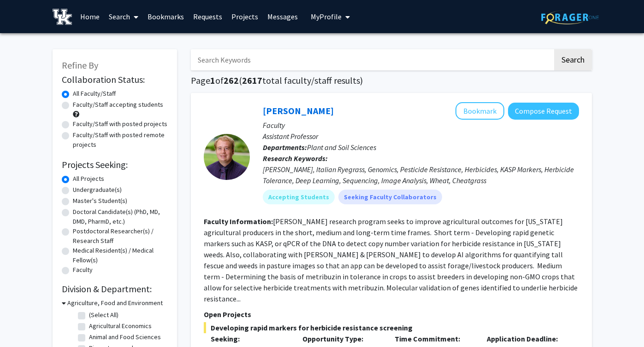 The width and height of the screenshot is (644, 347). Describe the element at coordinates (480, 111) in the screenshot. I see `button: Add Samuel Revolinski to Bookmarks` at that location.